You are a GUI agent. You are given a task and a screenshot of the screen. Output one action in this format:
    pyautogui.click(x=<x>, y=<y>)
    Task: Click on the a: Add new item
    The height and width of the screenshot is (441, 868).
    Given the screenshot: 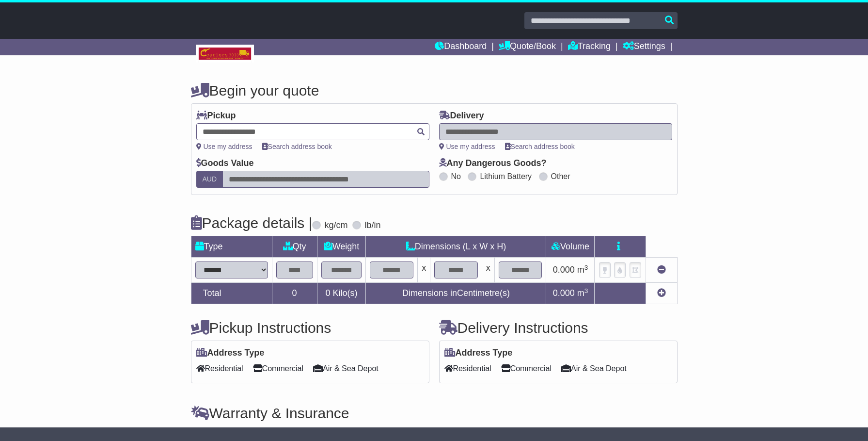 What is the action you would take?
    pyautogui.click(x=661, y=293)
    